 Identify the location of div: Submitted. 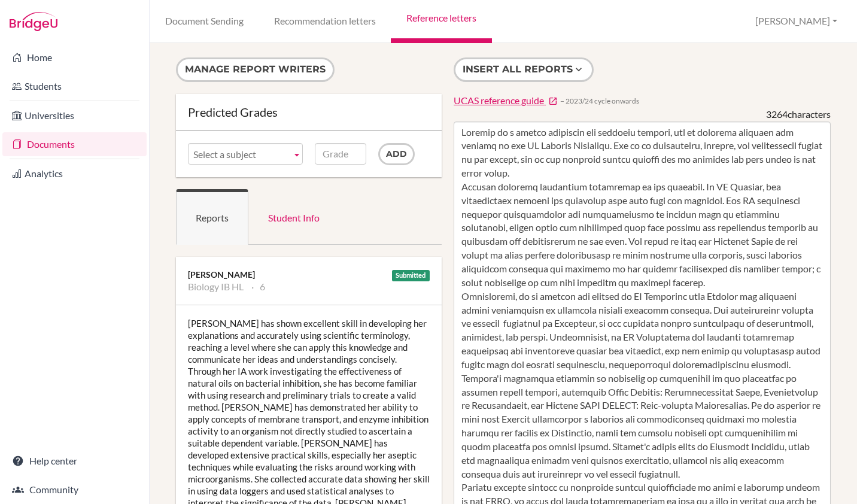
(411, 275).